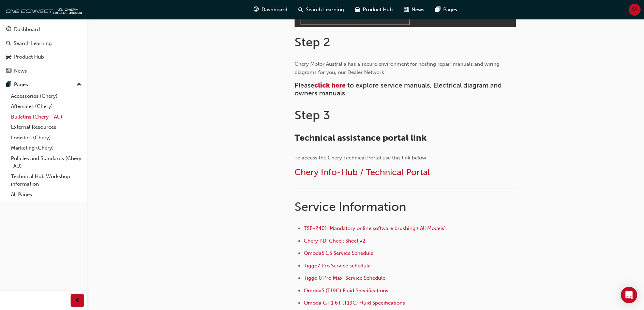 This screenshot has width=644, height=310. I want to click on a: Aftersales (Chery), so click(46, 106).